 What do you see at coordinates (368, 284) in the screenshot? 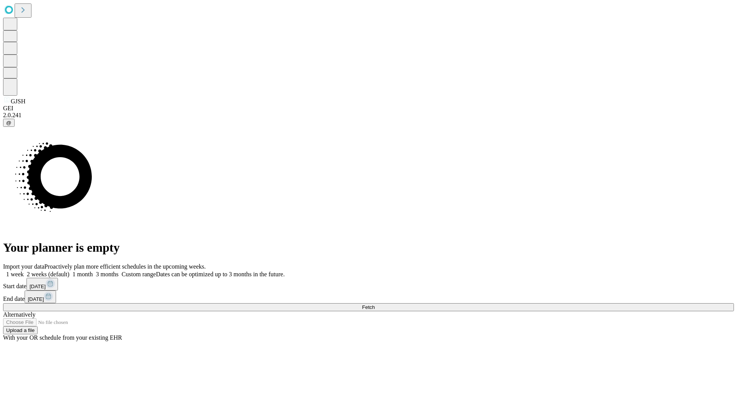
I see `div: Start date` at bounding box center [368, 284].